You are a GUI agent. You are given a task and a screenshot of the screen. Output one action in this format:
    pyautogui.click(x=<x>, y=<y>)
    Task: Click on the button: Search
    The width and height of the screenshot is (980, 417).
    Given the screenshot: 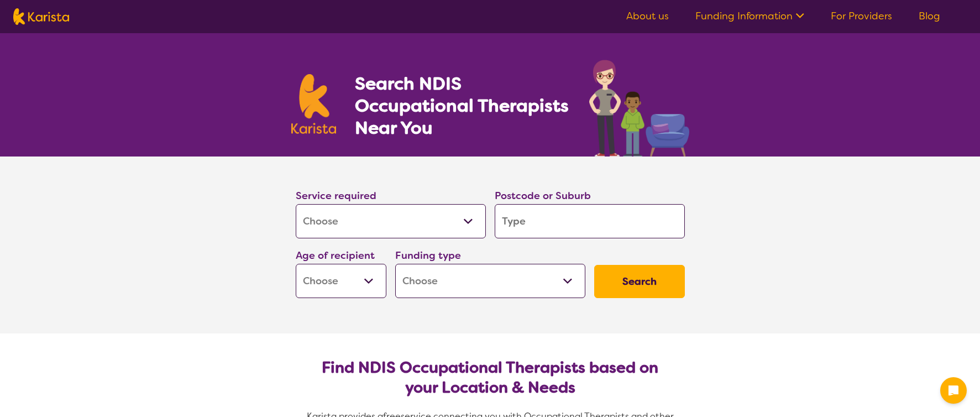 What is the action you would take?
    pyautogui.click(x=639, y=281)
    